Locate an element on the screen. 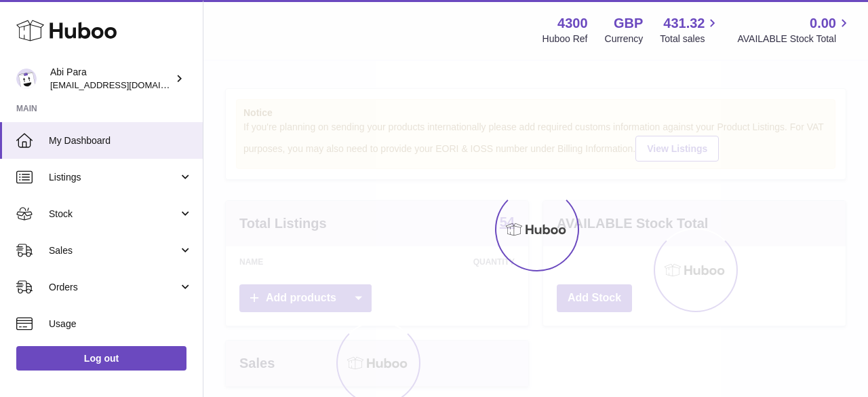 This screenshot has height=397, width=868. span: AVAILABLE Stock Total is located at coordinates (794, 39).